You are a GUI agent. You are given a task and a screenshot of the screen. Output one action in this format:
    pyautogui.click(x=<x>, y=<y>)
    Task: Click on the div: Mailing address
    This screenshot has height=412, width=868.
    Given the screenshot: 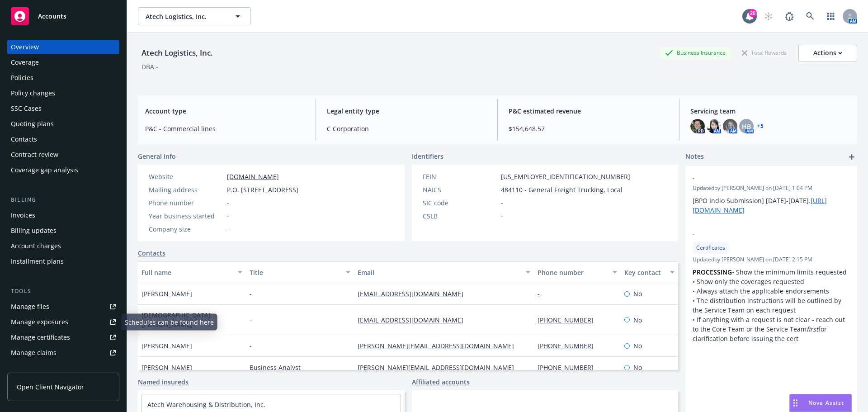 What is the action you would take?
    pyautogui.click(x=186, y=190)
    